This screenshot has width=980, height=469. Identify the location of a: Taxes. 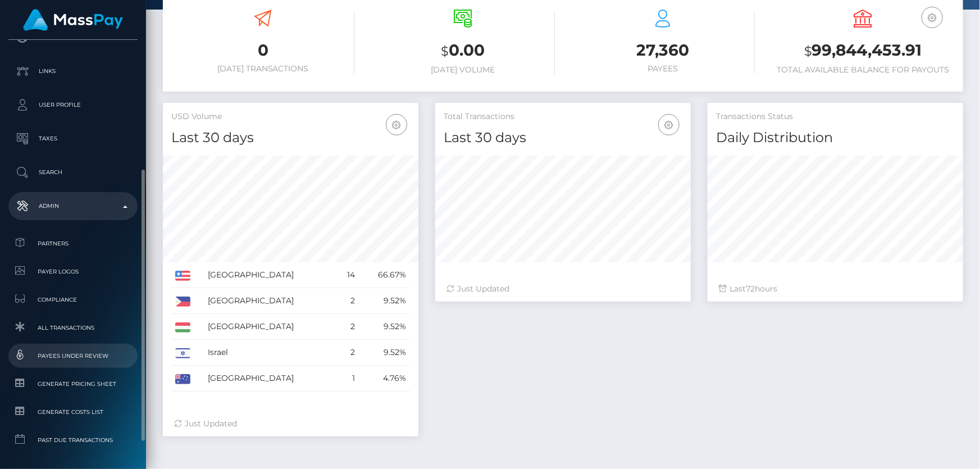
(73, 139).